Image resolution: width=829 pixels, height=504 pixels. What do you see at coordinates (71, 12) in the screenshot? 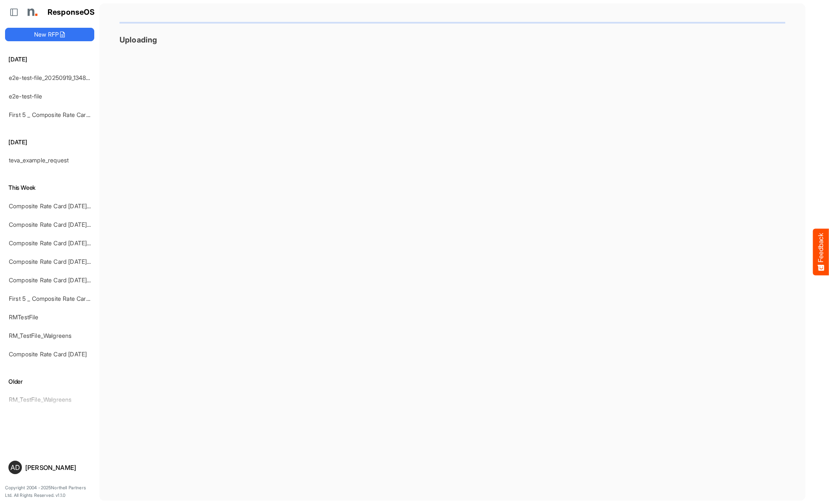
I see `h1: ResponseOS` at bounding box center [71, 12].